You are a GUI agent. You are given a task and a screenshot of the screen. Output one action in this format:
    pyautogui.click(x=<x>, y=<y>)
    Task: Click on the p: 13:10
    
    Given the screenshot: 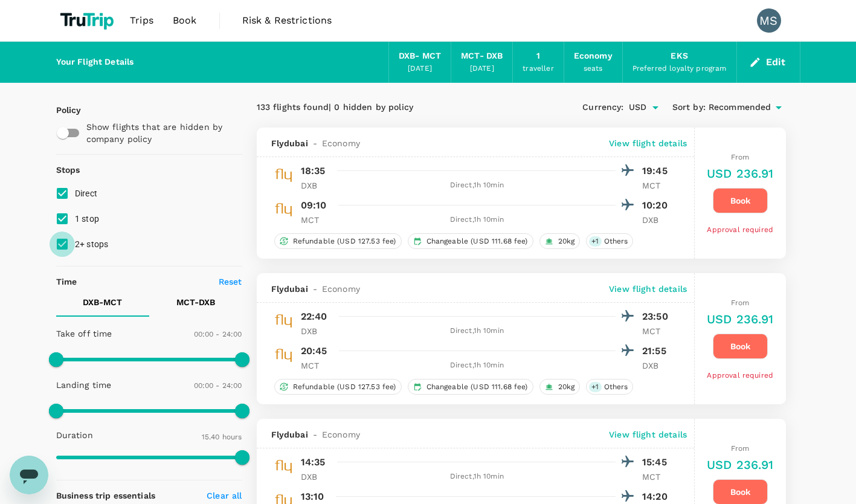 What is the action you would take?
    pyautogui.click(x=313, y=497)
    